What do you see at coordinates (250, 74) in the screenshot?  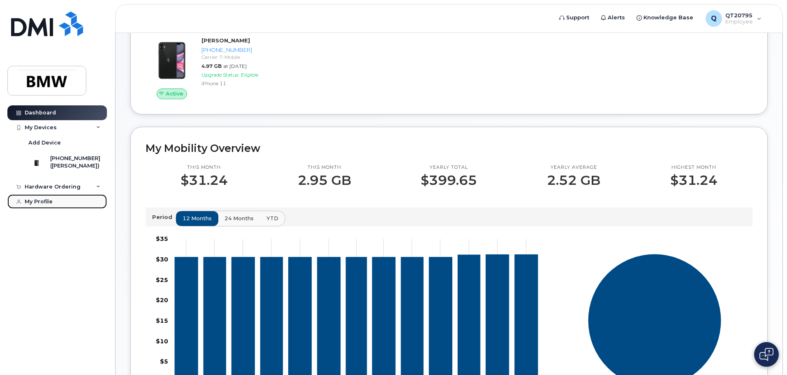 I see `span: Eligible` at bounding box center [250, 74].